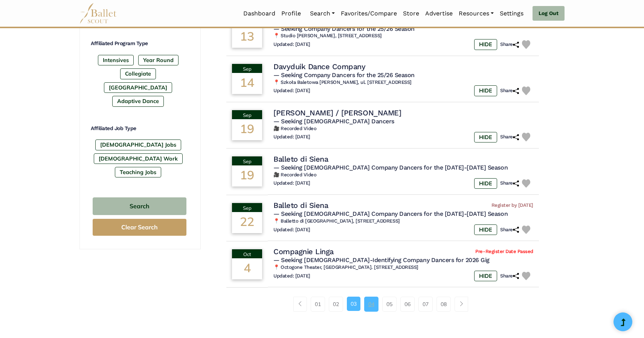 Image resolution: width=644 pixels, height=338 pixels. What do you see at coordinates (247, 223) in the screenshot?
I see `div: 22` at bounding box center [247, 223].